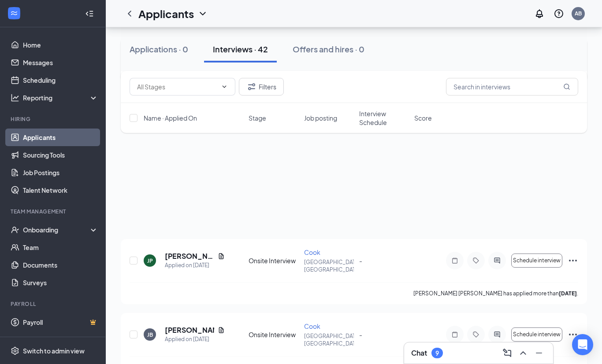  Describe the element at coordinates (578, 13) in the screenshot. I see `div: AB` at that location.